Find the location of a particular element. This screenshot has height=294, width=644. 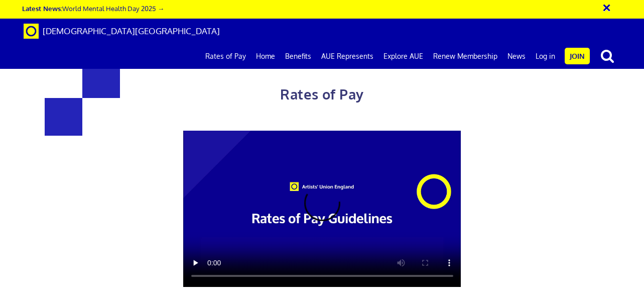

a: Log in is located at coordinates (545, 56).